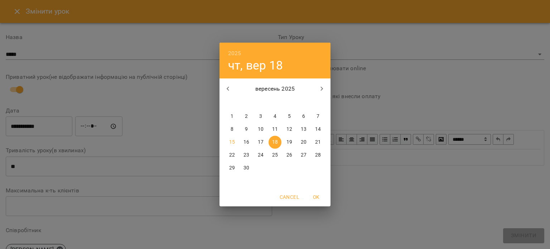  What do you see at coordinates (232, 103) in the screenshot?
I see `span: пн` at bounding box center [232, 103].